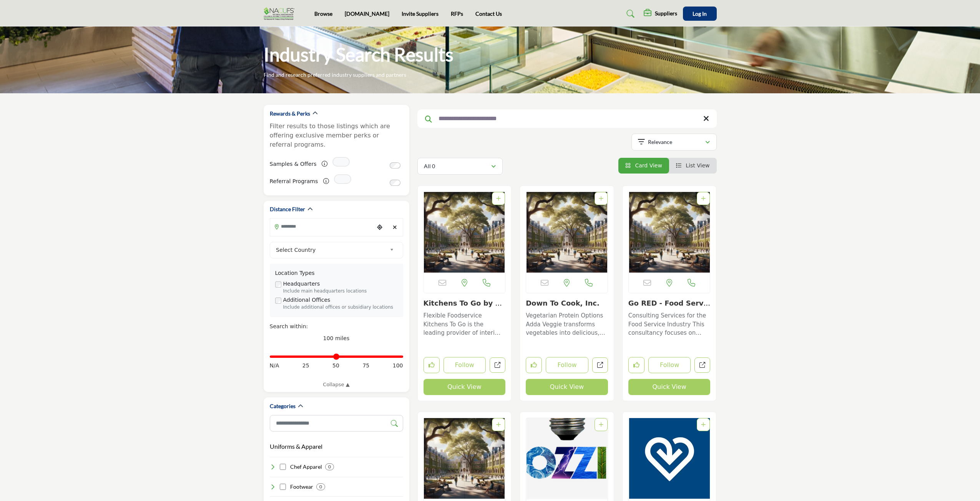  What do you see at coordinates (700, 13) in the screenshot?
I see `button: Log In` at bounding box center [700, 13].